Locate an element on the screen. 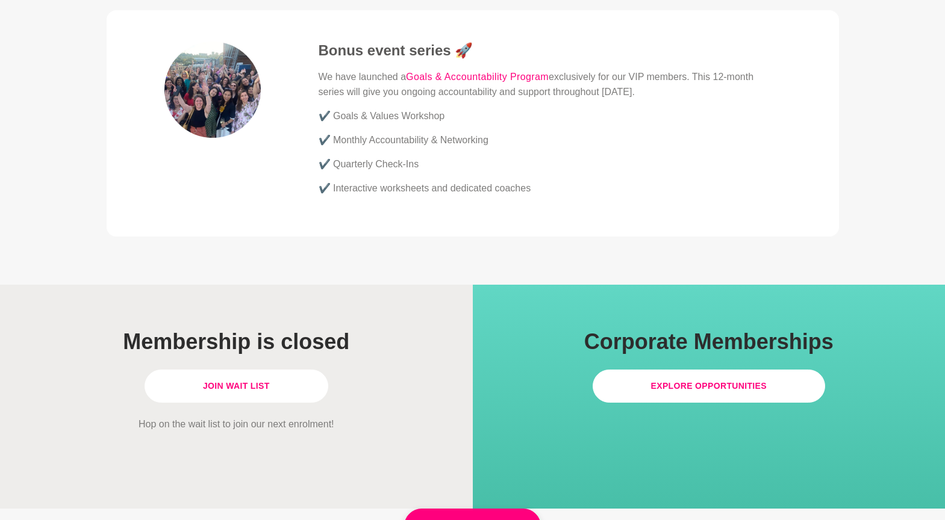 This screenshot has height=520, width=945. p: Hop on the wait list to join our next enrolment! is located at coordinates (236, 424).